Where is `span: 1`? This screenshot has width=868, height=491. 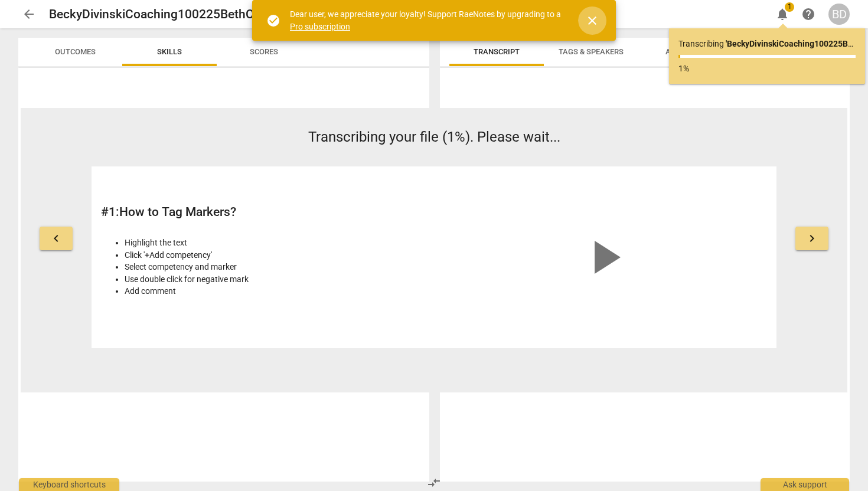
span: 1 is located at coordinates (789, 8).